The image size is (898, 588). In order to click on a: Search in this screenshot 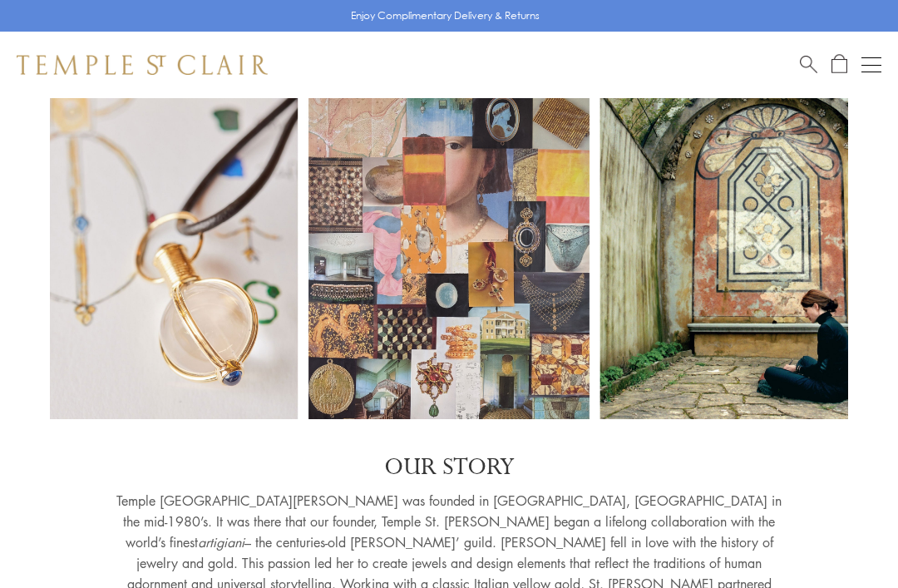, I will do `click(808, 64)`.